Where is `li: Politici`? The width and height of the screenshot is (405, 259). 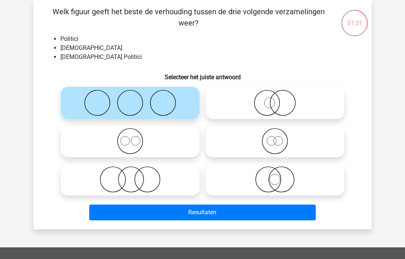
li: Politici is located at coordinates (210, 39).